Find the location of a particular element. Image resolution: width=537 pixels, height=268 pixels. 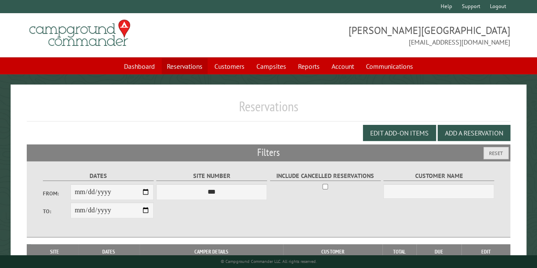

button: Edit Add-on Items is located at coordinates (400, 133).